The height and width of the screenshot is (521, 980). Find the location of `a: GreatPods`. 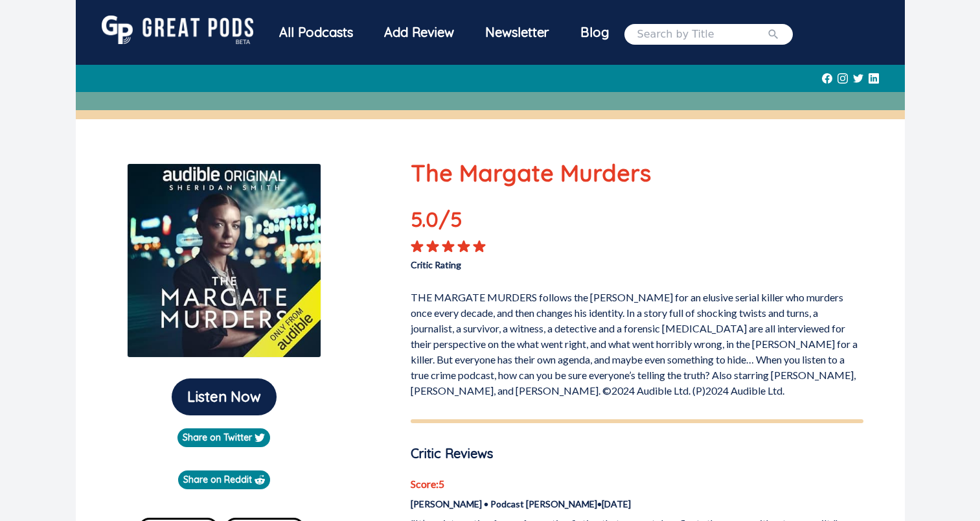

a: GreatPods is located at coordinates (178, 29).